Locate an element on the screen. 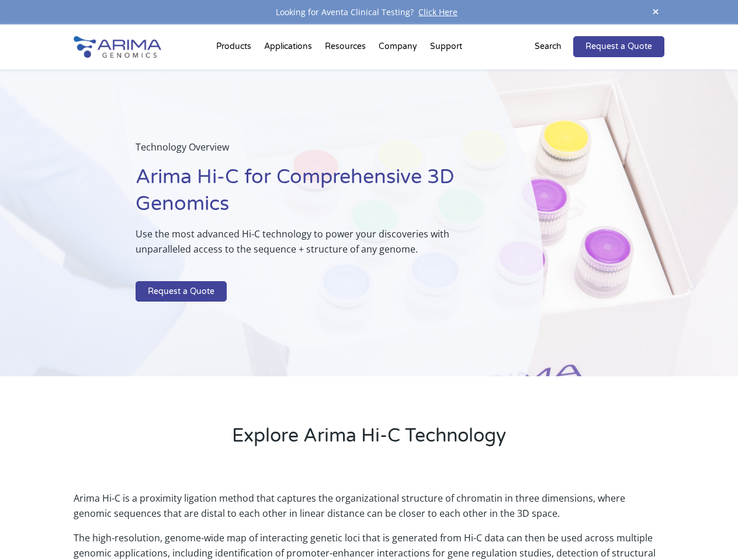 The image size is (738, 560). a: Click Here is located at coordinates (438, 12).